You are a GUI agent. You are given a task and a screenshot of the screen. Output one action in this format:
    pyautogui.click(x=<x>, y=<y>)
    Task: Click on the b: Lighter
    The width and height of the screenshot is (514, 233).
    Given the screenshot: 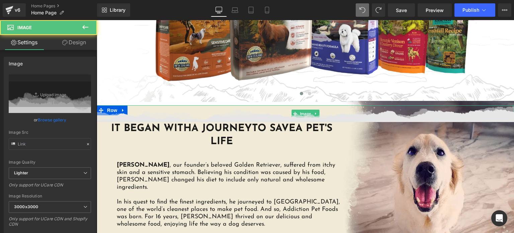 What is the action you would take?
    pyautogui.click(x=21, y=172)
    